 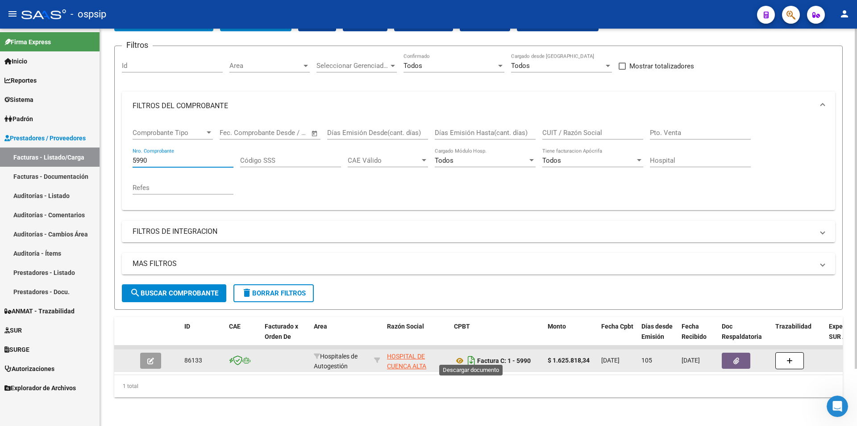 I want to click on input: Fecha fin, so click(x=285, y=133).